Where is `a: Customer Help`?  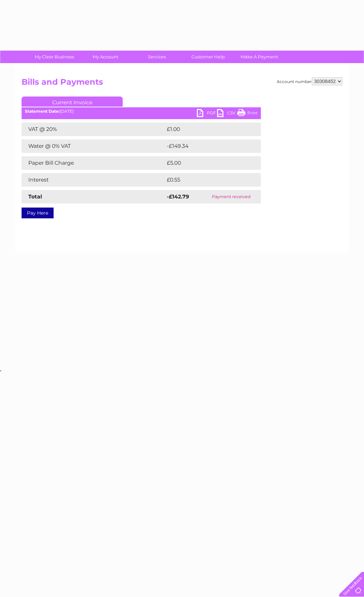
a: Customer Help is located at coordinates (208, 57).